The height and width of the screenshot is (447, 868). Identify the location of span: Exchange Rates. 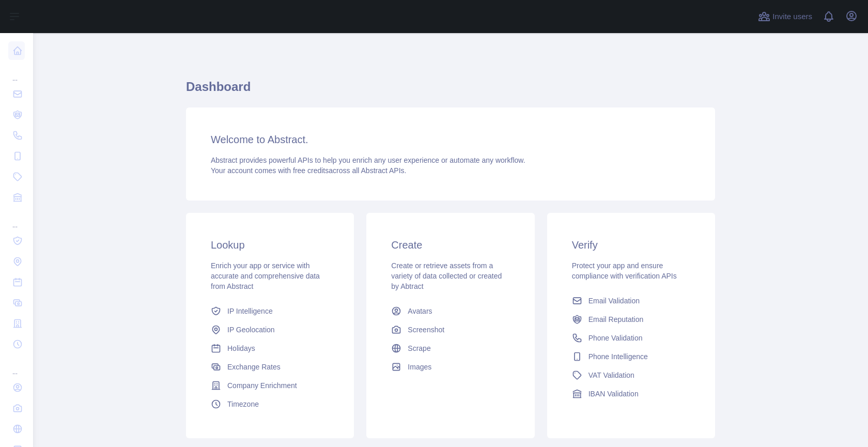
(254, 367).